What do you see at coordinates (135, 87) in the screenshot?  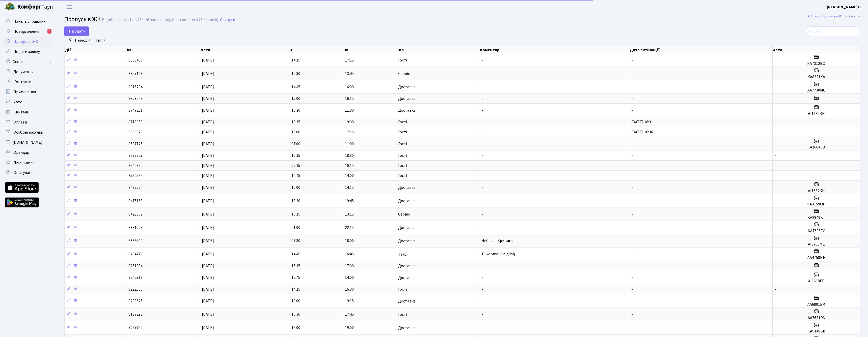 I see `span: 8815204` at bounding box center [135, 87].